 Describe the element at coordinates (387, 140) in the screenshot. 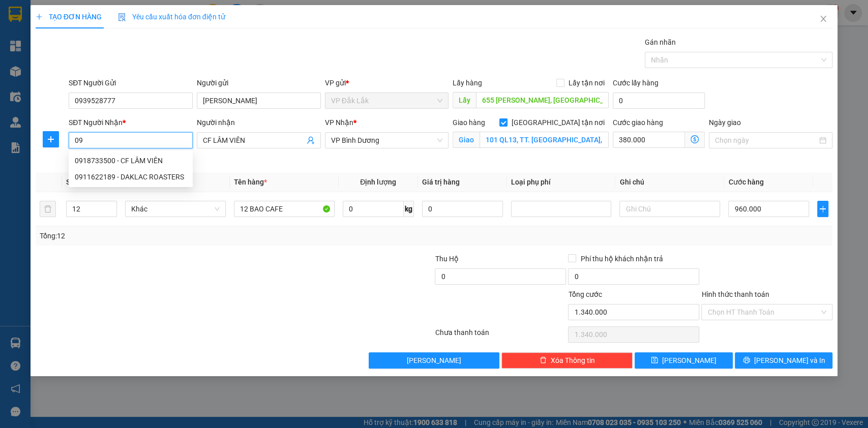

I see `span: VP Bình Dương` at that location.